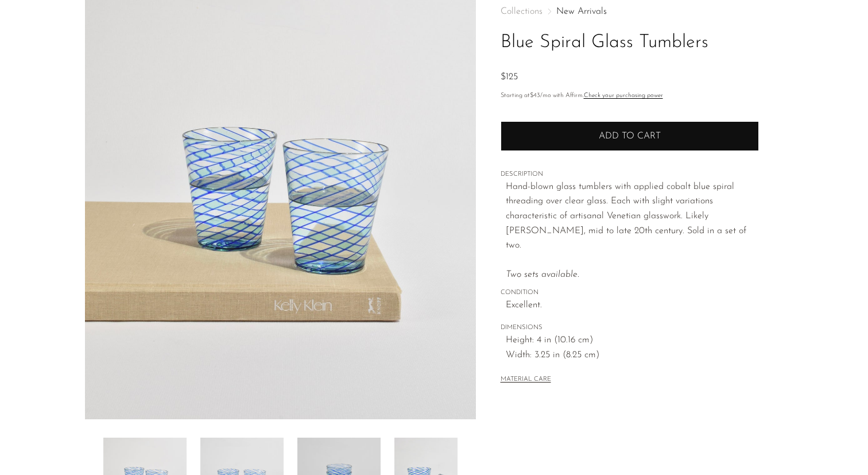 The height and width of the screenshot is (475, 868). I want to click on p: Starting at /mo with Affirm., so click(630, 96).